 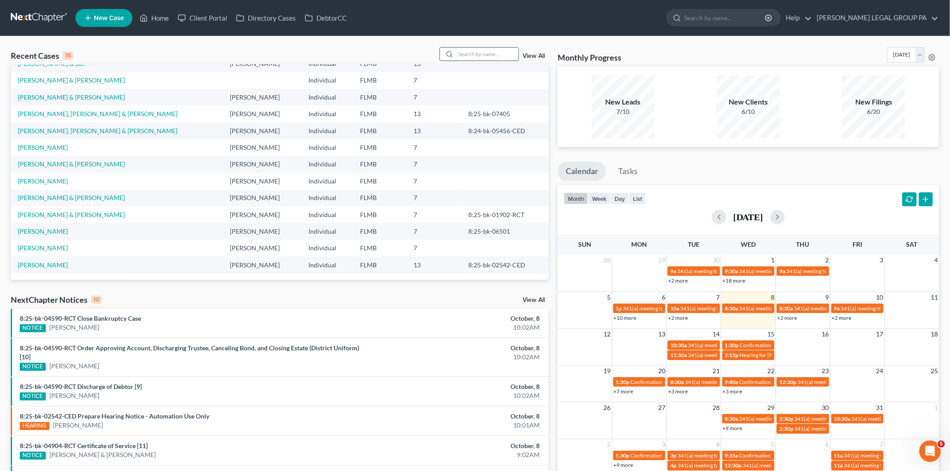 I want to click on span: Thu, so click(x=803, y=244).